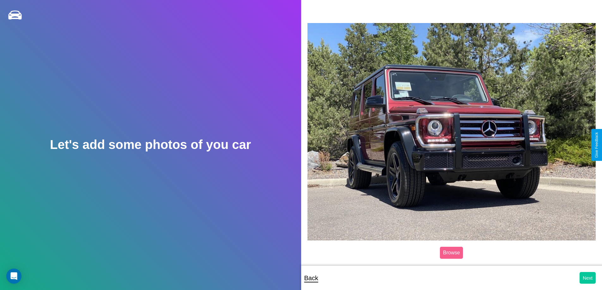  Describe the element at coordinates (150, 145) in the screenshot. I see `h2: Let's add some photos of you car` at that location.